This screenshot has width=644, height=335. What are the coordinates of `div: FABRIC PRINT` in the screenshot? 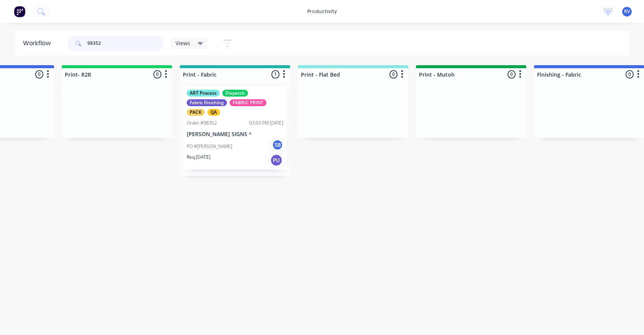 It's located at (248, 103).